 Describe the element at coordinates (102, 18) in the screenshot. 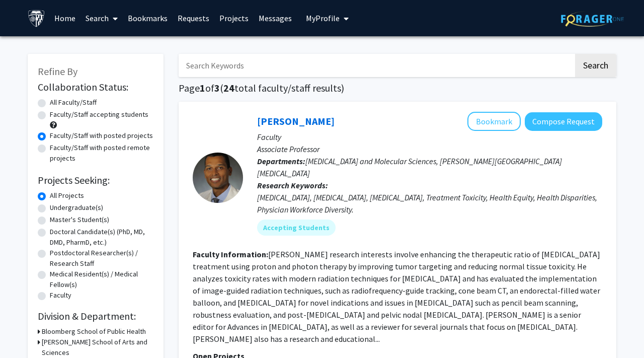

I see `a: Search` at that location.